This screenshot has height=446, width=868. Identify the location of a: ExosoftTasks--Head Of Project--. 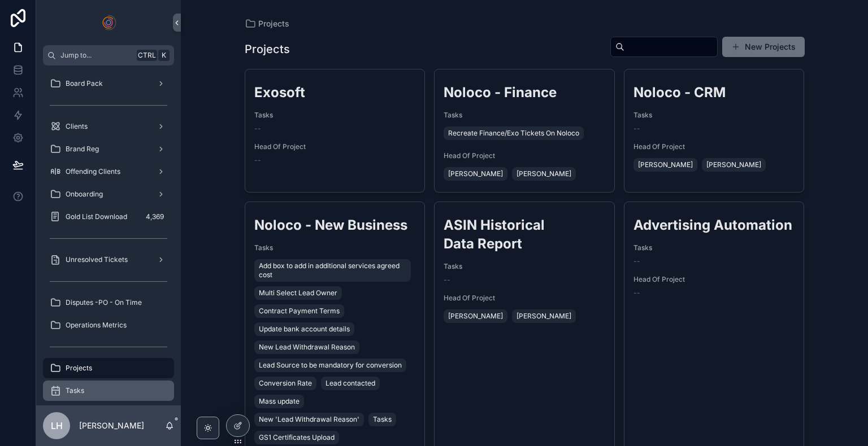
(335, 130).